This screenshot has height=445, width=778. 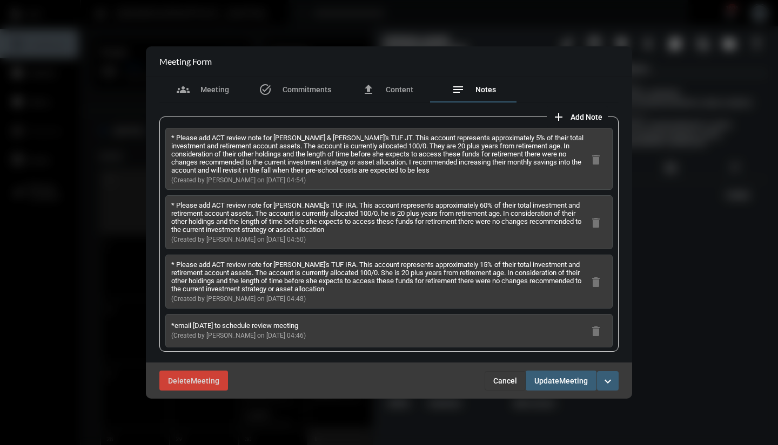 I want to click on button: DeleteMeeting, so click(x=193, y=381).